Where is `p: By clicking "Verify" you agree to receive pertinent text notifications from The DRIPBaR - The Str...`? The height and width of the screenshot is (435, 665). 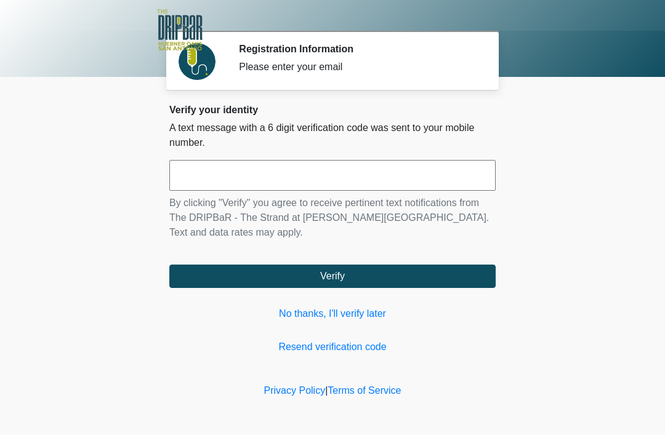
p: By clicking "Verify" you agree to receive pertinent text notifications from The DRIPBaR - The Str... is located at coordinates (332, 218).